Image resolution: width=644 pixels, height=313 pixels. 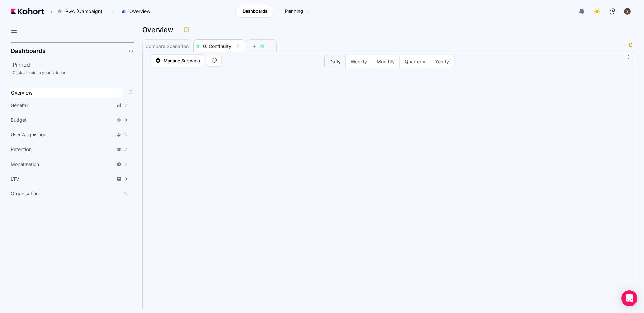 I want to click on a: Planning, so click(x=297, y=11).